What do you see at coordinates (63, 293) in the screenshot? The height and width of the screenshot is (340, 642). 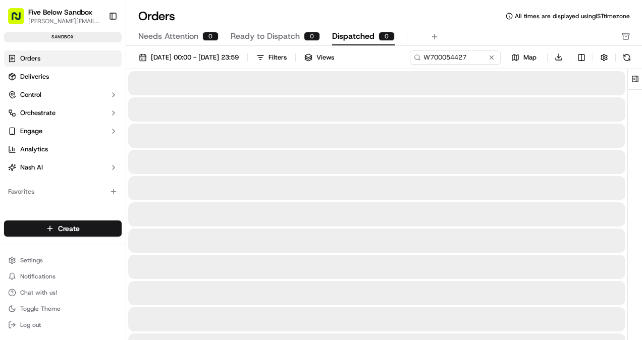 I see `button: Chat with us!` at bounding box center [63, 293].